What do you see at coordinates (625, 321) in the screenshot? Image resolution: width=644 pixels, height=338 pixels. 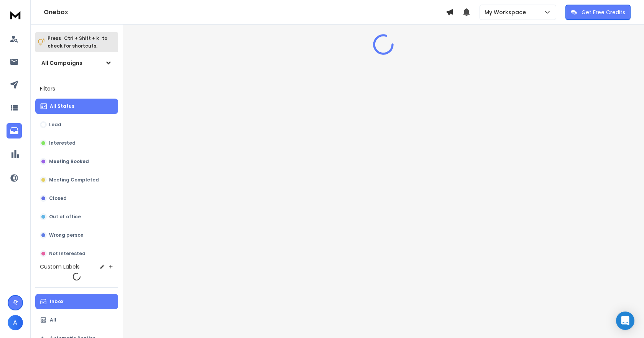 I see `div: Open Intercom Messenger` at bounding box center [625, 321].